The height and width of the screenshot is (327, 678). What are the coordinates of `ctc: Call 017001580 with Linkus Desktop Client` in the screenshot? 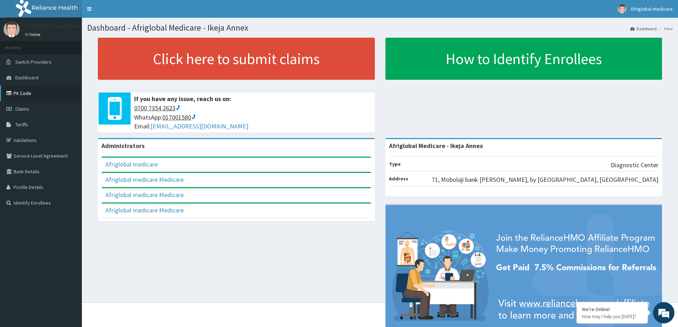 It's located at (179, 117).